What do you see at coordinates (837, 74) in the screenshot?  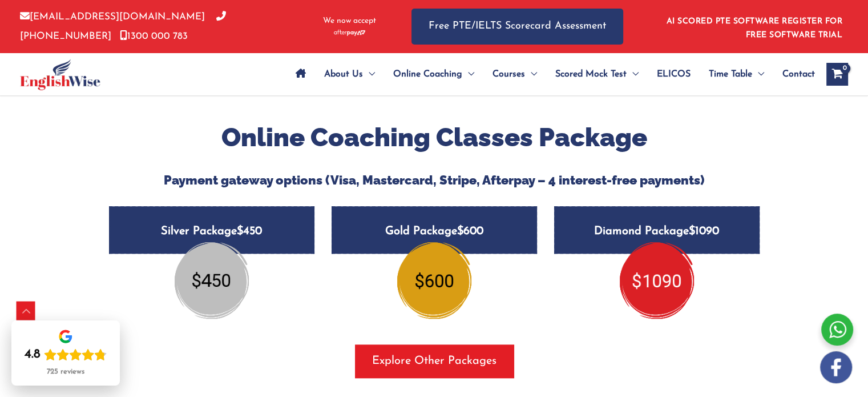 I see `a: View Shopping Cart, empty` at bounding box center [837, 74].